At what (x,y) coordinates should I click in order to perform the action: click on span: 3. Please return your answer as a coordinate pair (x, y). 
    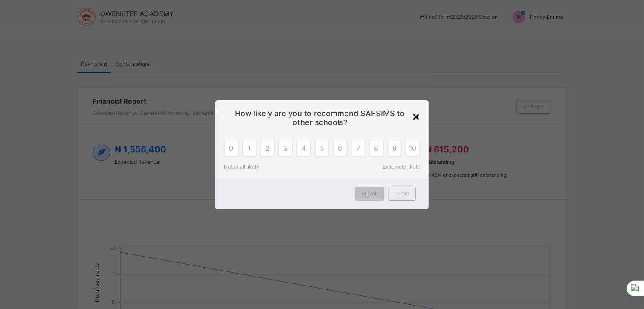
    Looking at the image, I should click on (286, 148).